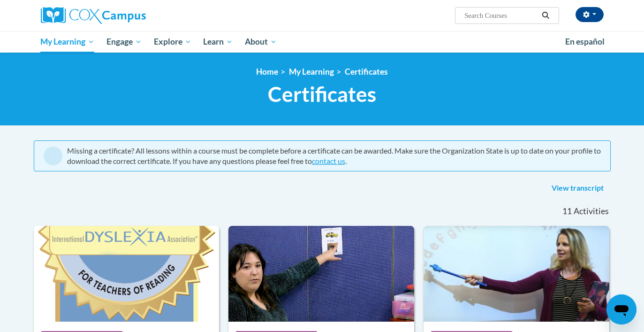 This screenshot has width=644, height=332. What do you see at coordinates (173, 42) in the screenshot?
I see `span: Explore` at bounding box center [173, 42].